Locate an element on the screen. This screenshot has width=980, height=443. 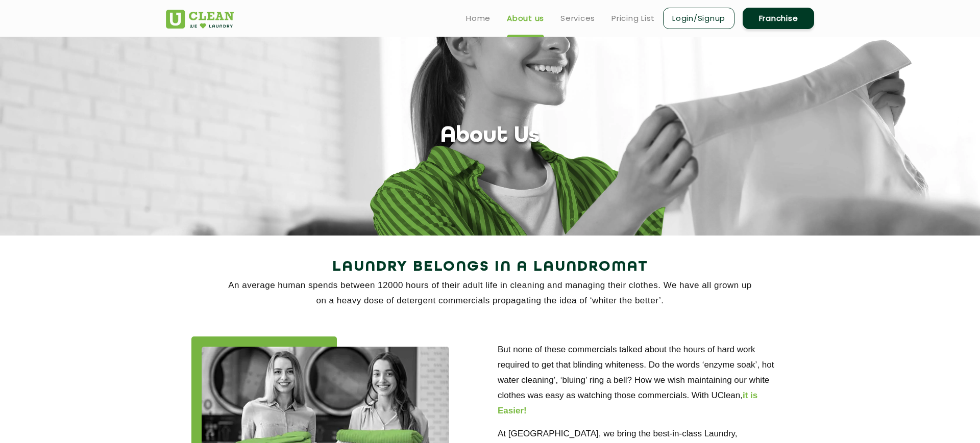
img: UClean Laundry and Dry Cleaning is located at coordinates (199, 19).